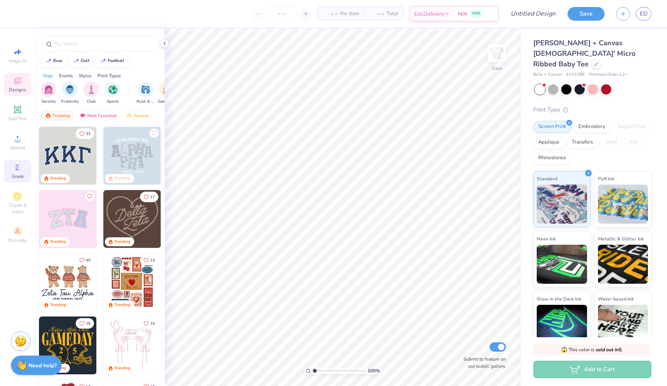  Describe the element at coordinates (349, 14) in the screenshot. I see `span: Per Item` at that location.